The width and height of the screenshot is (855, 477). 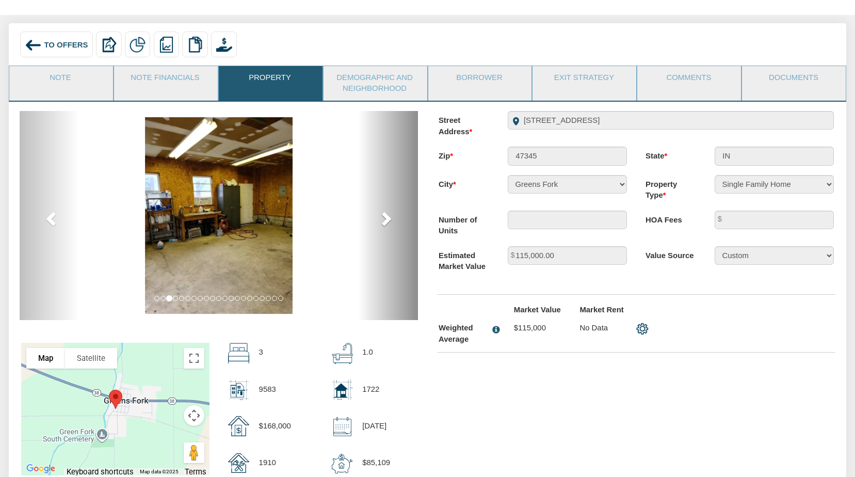 I want to click on label: Estimated Market Value, so click(x=464, y=259).